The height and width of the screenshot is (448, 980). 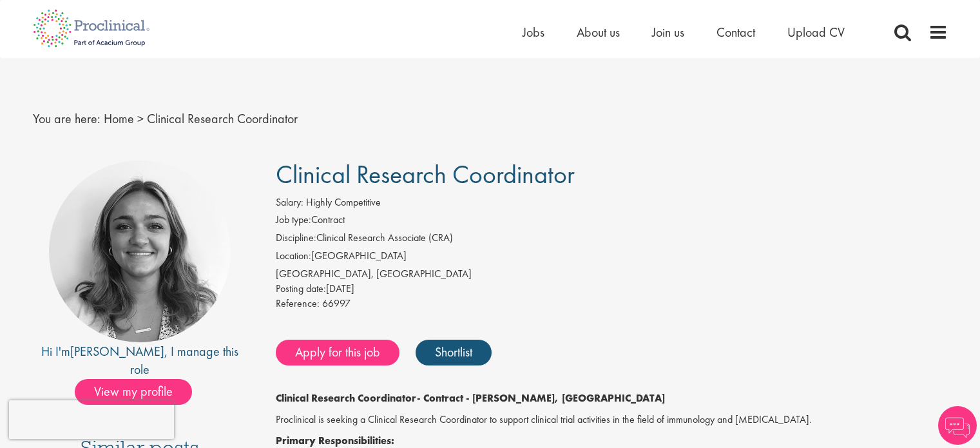 I want to click on strong: Primary Responsibilities:, so click(x=335, y=440).